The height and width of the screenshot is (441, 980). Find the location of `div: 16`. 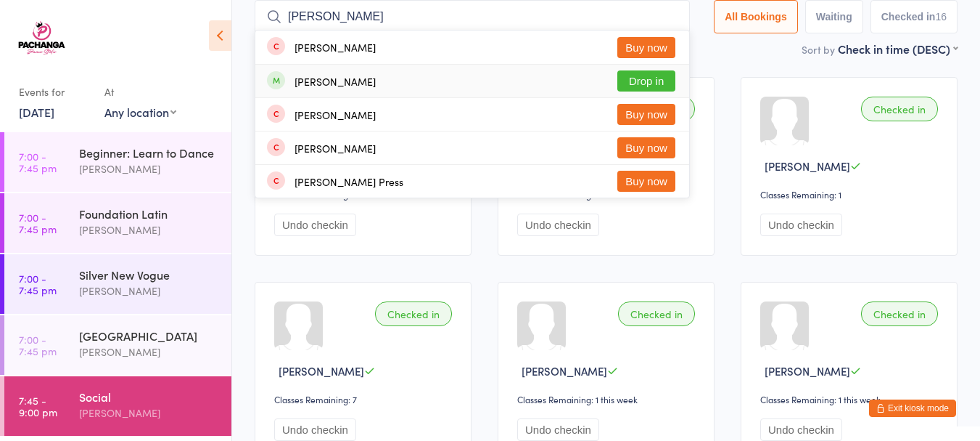

div: 16 is located at coordinates (941, 17).